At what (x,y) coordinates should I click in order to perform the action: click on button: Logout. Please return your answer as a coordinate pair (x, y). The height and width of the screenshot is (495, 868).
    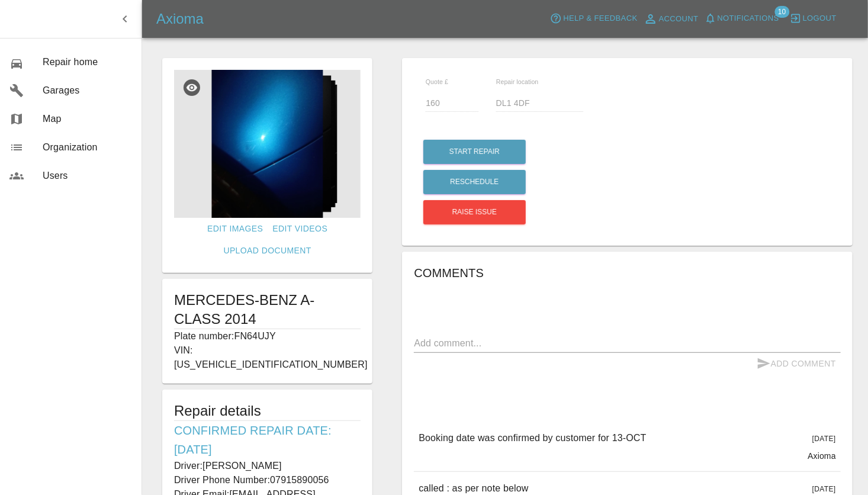
    Looking at the image, I should click on (813, 18).